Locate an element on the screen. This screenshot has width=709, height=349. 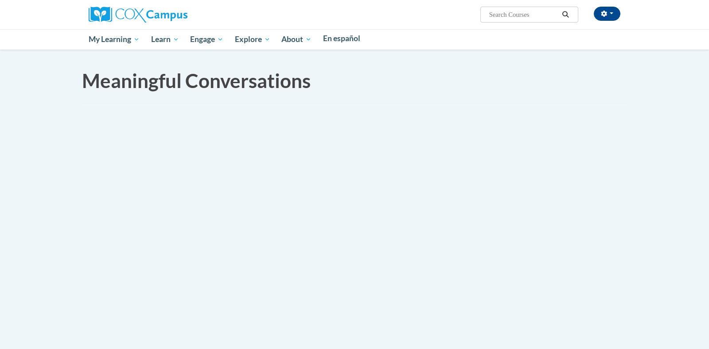
span: En español is located at coordinates (341, 38).